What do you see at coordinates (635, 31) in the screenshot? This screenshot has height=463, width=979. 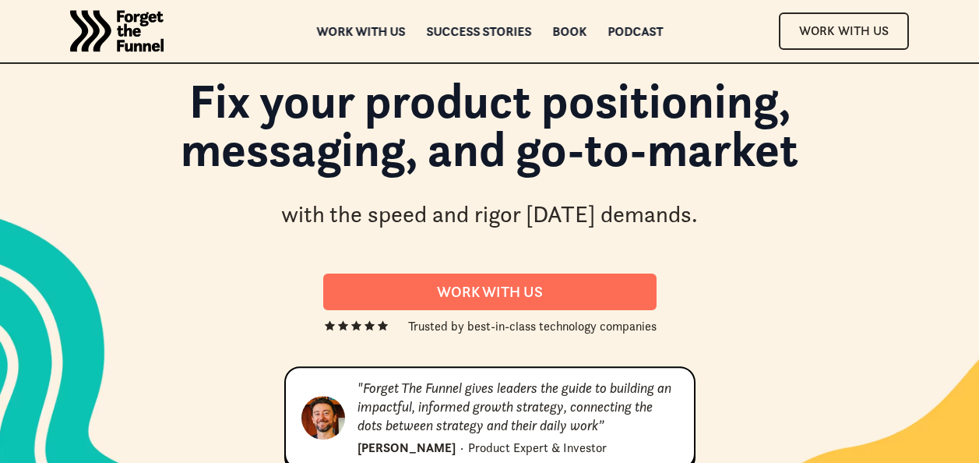 I see `div: Podcast` at bounding box center [635, 31].